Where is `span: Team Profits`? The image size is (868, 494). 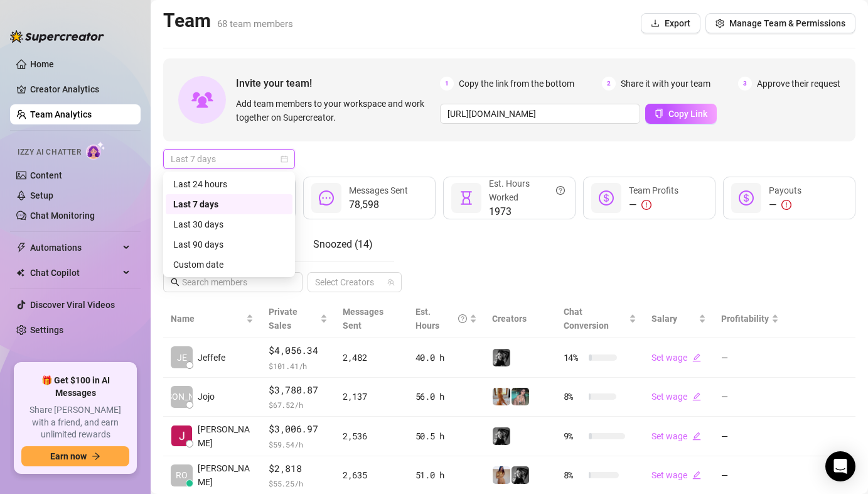 span: Team Profits is located at coordinates (654, 190).